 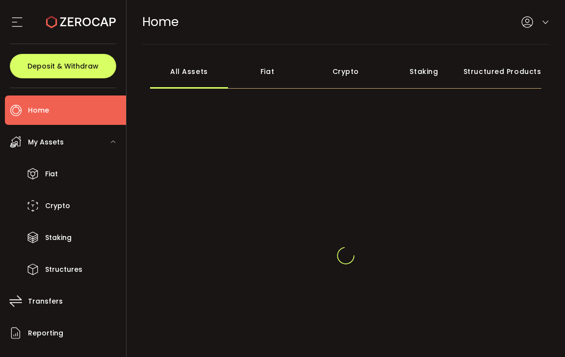 What do you see at coordinates (46, 142) in the screenshot?
I see `span: My Assets` at bounding box center [46, 142].